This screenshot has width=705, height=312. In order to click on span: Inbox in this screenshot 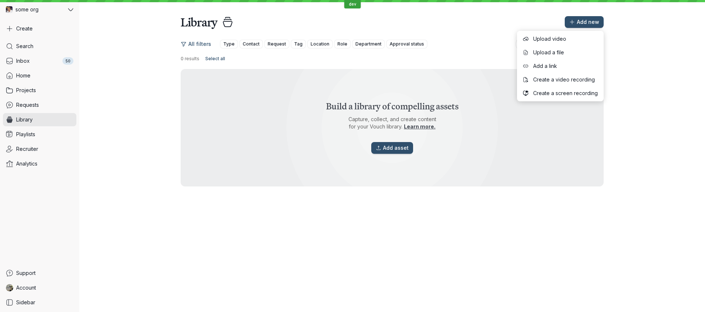, I will do `click(23, 61)`.